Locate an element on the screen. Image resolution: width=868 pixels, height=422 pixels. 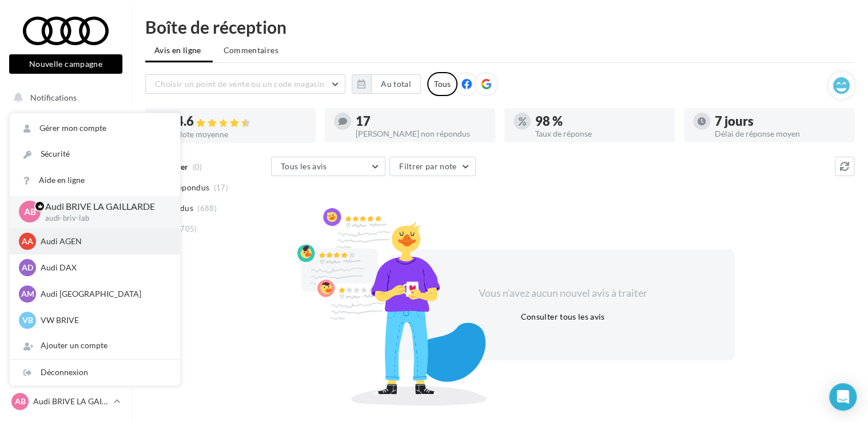
div: Déconnexion is located at coordinates (95, 373).